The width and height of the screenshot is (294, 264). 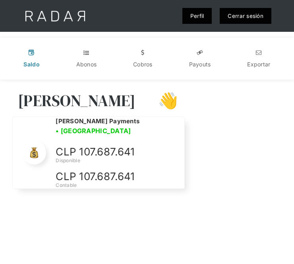 I want to click on a: Perfil, so click(x=197, y=16).